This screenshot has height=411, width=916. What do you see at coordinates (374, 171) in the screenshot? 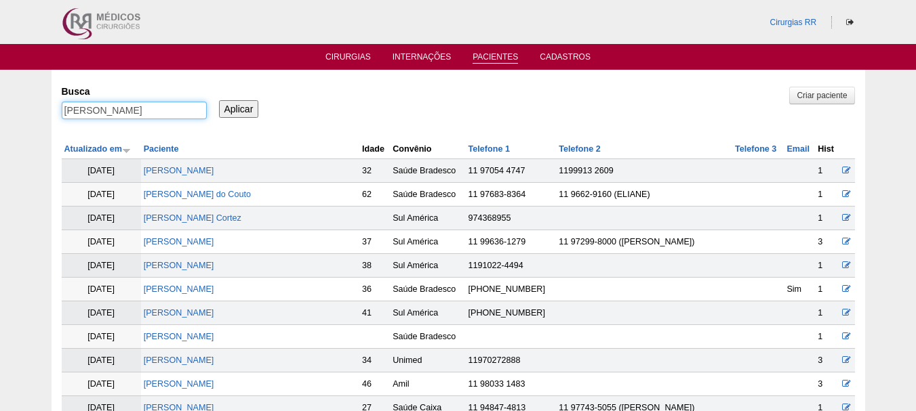
I see `td: 32` at bounding box center [374, 171].